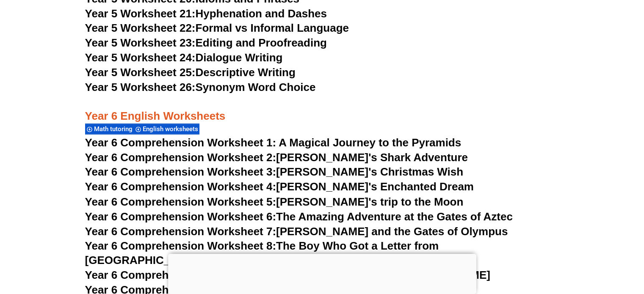 The width and height of the screenshot is (644, 294). Describe the element at coordinates (140, 58) in the screenshot. I see `span: Year 5 Worksheet 24:` at that location.